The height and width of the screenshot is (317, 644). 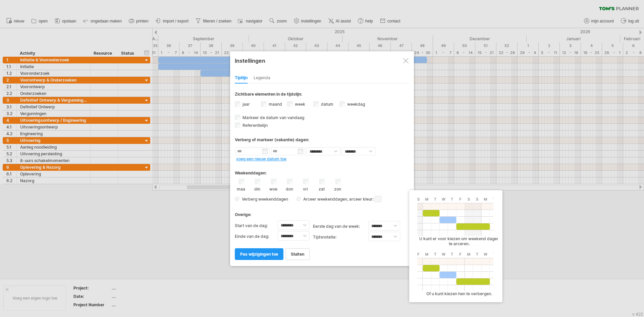 I want to click on span: Referentielijn, so click(x=254, y=126).